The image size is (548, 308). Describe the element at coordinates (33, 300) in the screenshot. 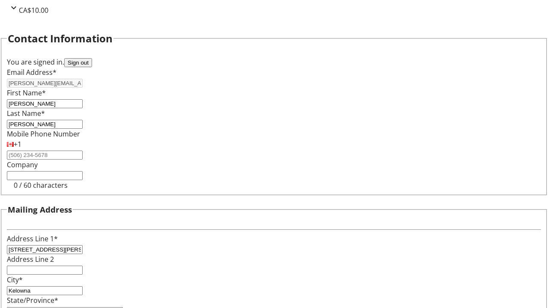

I see `label: State/Province*` at that location.